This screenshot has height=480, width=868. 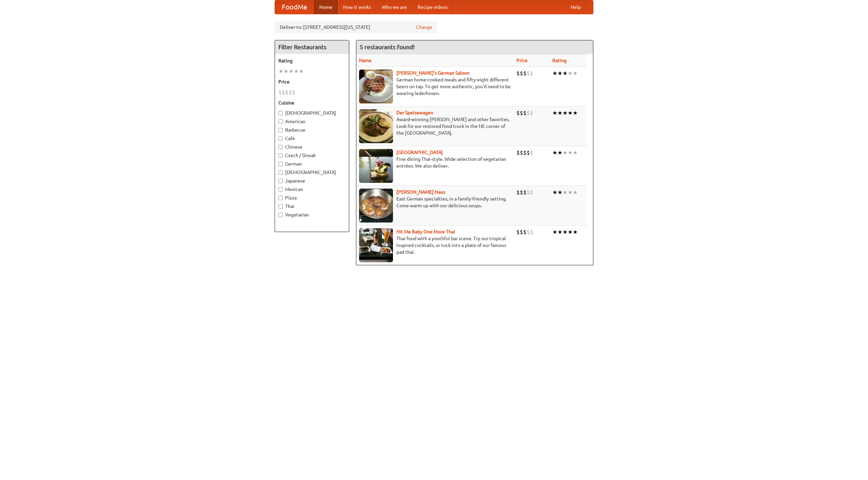 I want to click on p: German home-cooked meals and fifty-eight different beers on tap. To get more authentic, you'd nee..., so click(x=435, y=87).